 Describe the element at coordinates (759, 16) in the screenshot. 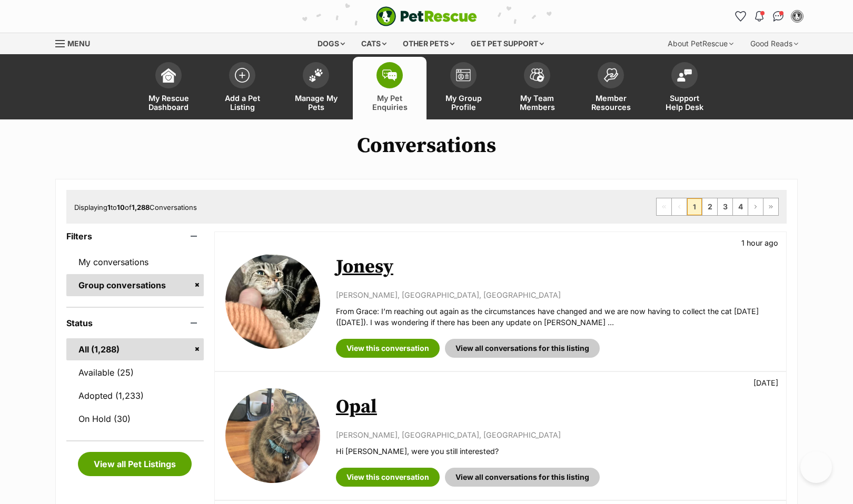

I see `button: Notifications` at that location.